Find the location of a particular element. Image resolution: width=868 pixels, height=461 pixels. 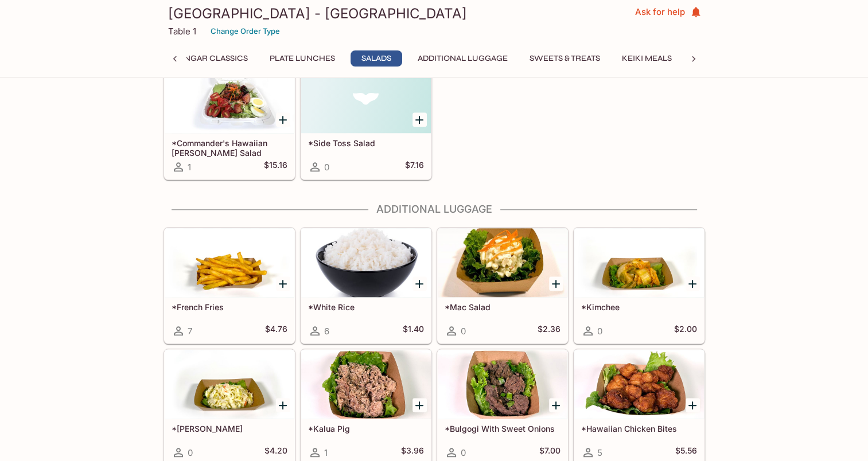

h5: *Kimchee is located at coordinates (639, 306).